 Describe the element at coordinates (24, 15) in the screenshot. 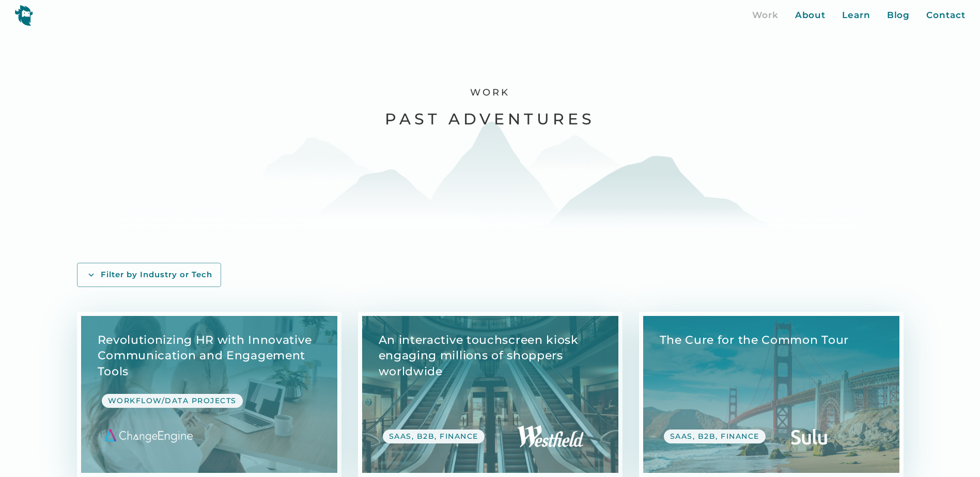

I see `img: yeti logo icon` at that location.